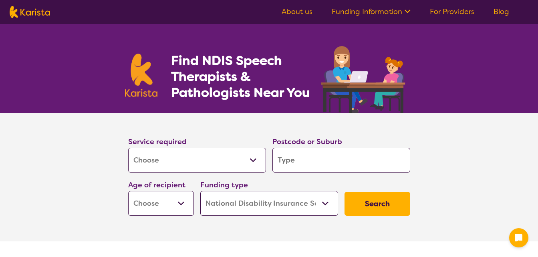 Image resolution: width=538 pixels, height=257 pixels. I want to click on label: Postcode or Suburb, so click(307, 142).